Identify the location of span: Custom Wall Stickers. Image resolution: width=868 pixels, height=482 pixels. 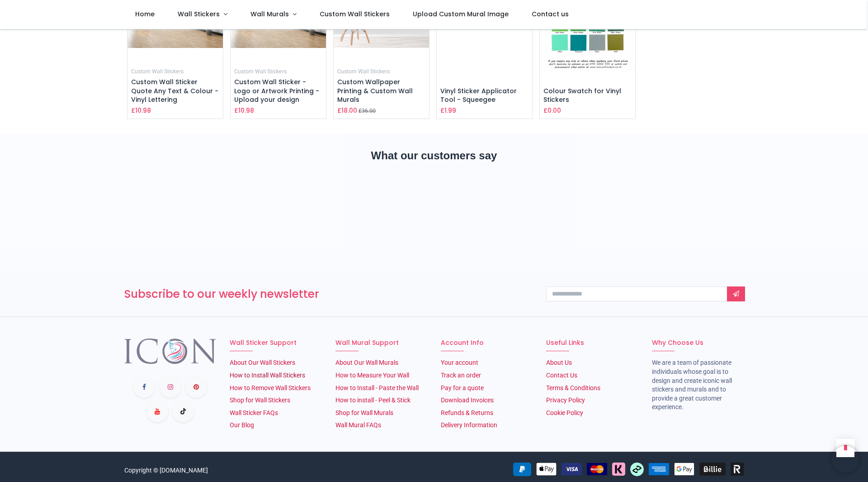
(354, 14).